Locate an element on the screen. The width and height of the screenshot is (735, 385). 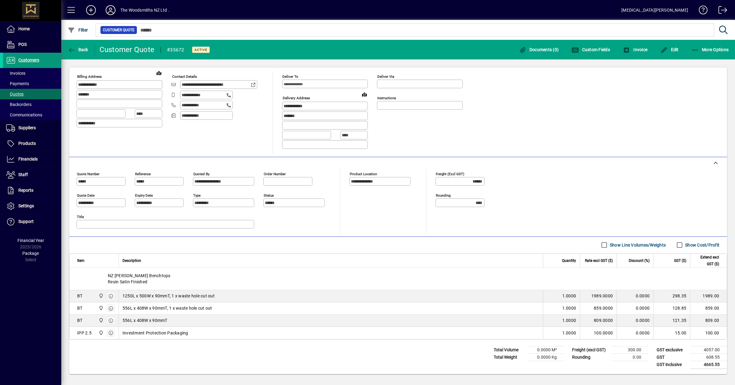
a: Backorders is located at coordinates (32, 104).